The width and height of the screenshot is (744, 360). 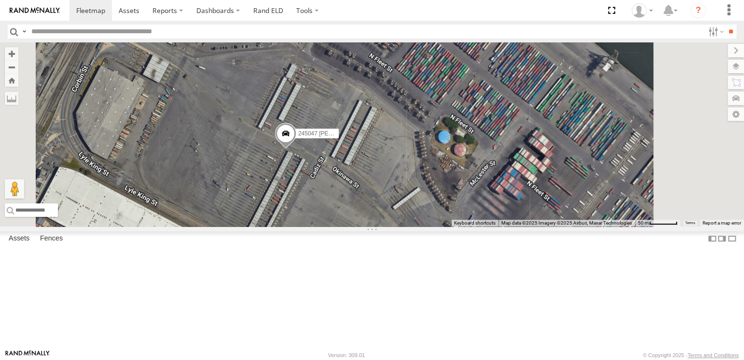 What do you see at coordinates (12, 80) in the screenshot?
I see `button: Zoom Home` at bounding box center [12, 80].